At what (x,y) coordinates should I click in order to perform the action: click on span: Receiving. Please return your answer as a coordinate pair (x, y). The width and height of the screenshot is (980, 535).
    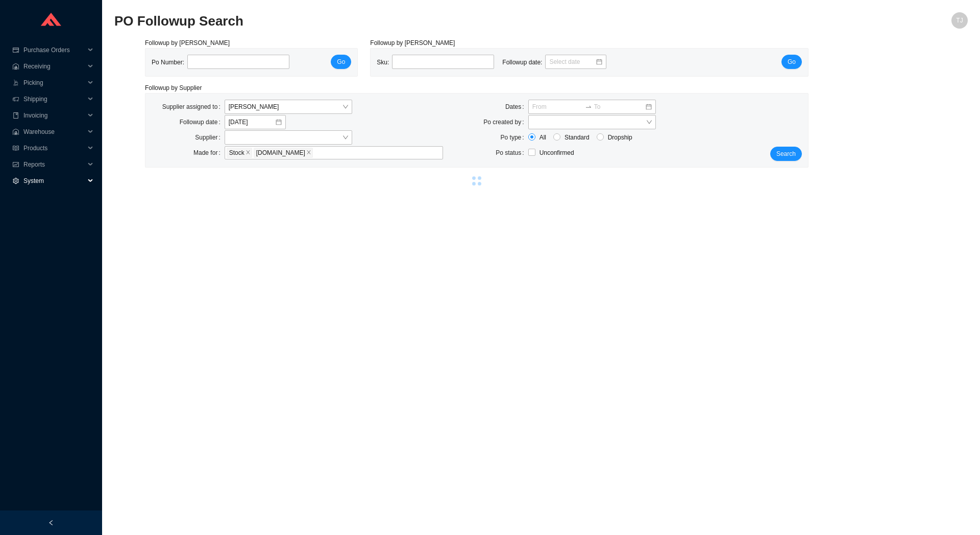
    Looking at the image, I should click on (54, 66).